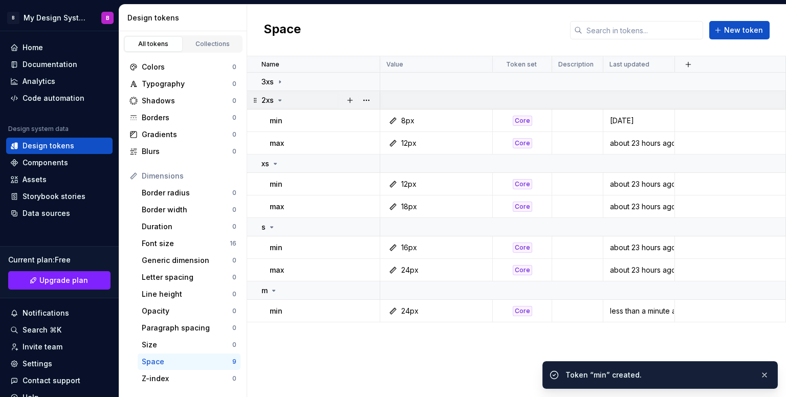  I want to click on a: Size0, so click(189, 345).